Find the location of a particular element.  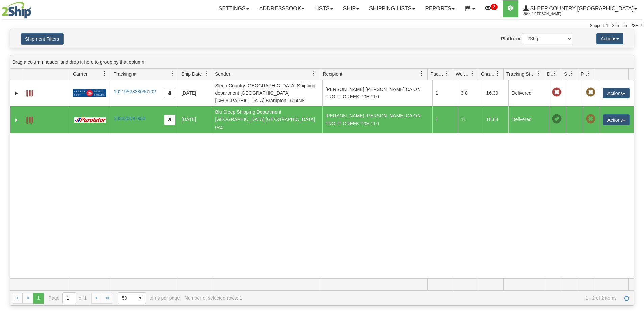

a: Delivery Status filter column settings is located at coordinates (555, 74).